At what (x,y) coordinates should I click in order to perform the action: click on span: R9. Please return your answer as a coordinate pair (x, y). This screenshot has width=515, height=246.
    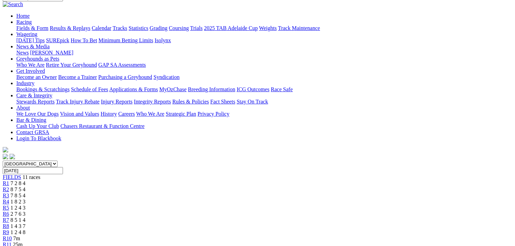
    Looking at the image, I should click on (6, 232).